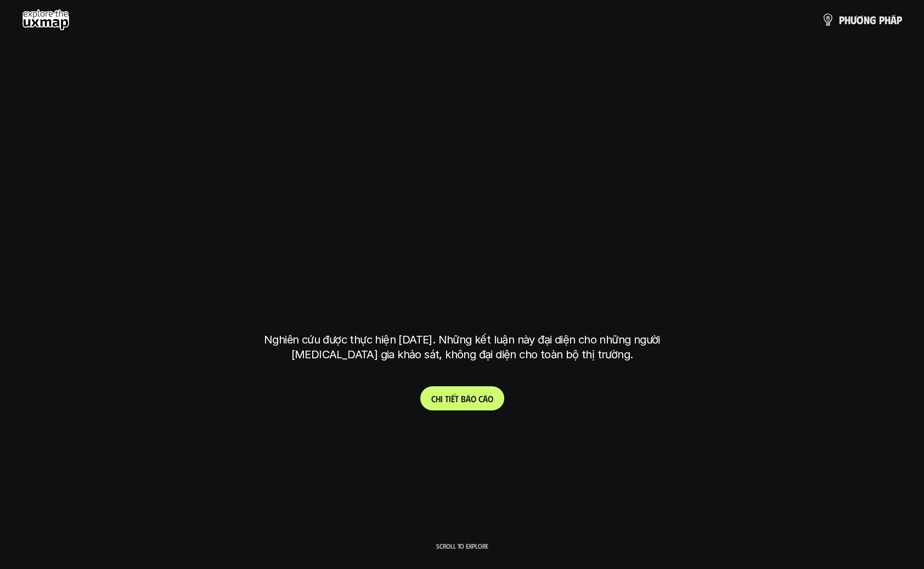  Describe the element at coordinates (434, 399) in the screenshot. I see `span: C` at that location.